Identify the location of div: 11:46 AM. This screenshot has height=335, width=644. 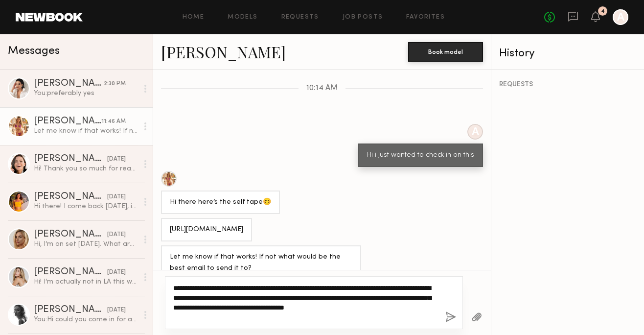
(114, 122).